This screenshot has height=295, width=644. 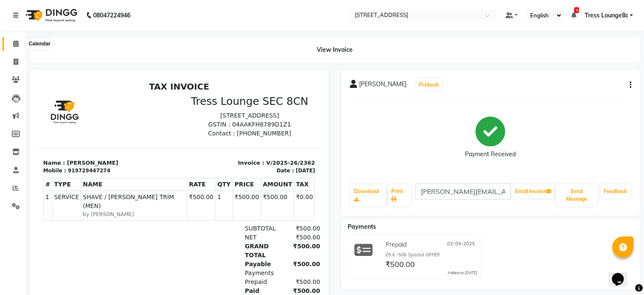 What do you see at coordinates (490, 154) in the screenshot?
I see `div: Payment Received` at bounding box center [490, 154].